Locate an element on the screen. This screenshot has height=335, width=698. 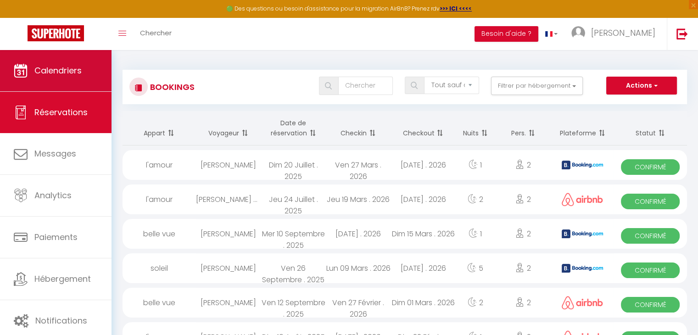
span: Hébergement is located at coordinates (62, 278).